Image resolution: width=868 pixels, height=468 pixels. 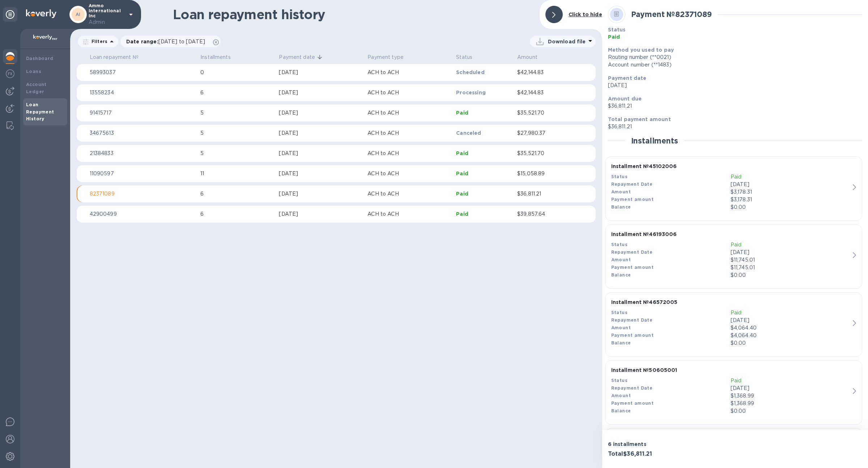 What do you see at coordinates (114, 57) in the screenshot?
I see `p: Loan repayment №` at bounding box center [114, 57].